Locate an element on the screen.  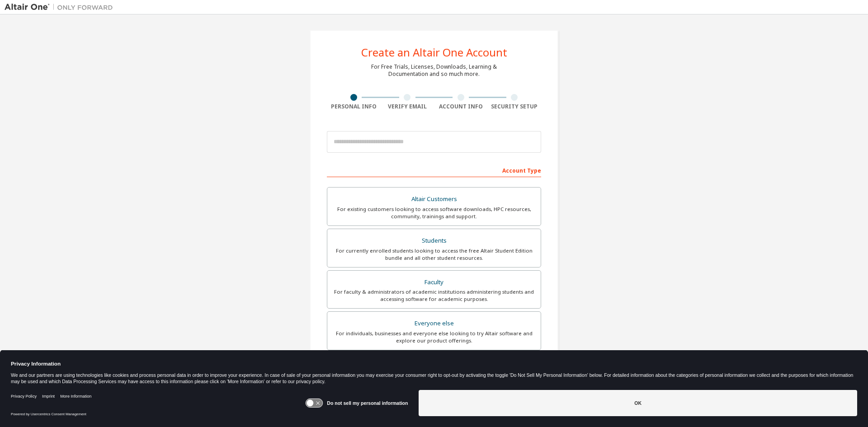
div: For individuals, businesses and everyone else looking to try Altair software and explore our prod... is located at coordinates (434, 337).